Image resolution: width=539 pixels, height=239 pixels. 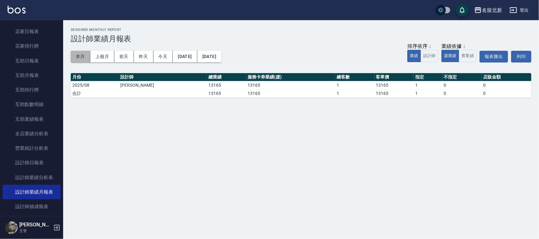 I want to click on th: 總客數, so click(x=355, y=77).